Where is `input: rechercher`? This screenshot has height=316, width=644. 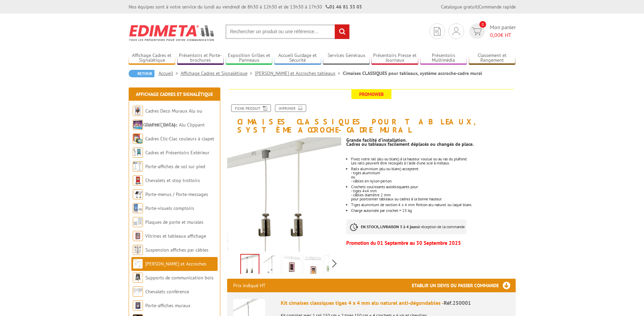 input: rechercher is located at coordinates (342, 31).